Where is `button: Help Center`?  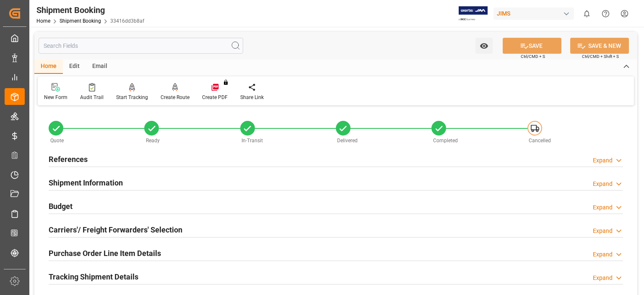 button: Help Center is located at coordinates (605, 14).